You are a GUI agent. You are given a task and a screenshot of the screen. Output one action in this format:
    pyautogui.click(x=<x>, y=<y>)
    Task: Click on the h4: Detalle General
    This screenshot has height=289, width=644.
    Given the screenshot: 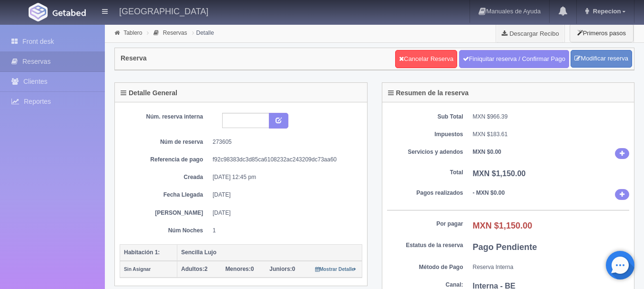 What is the action you would take?
    pyautogui.click(x=149, y=93)
    